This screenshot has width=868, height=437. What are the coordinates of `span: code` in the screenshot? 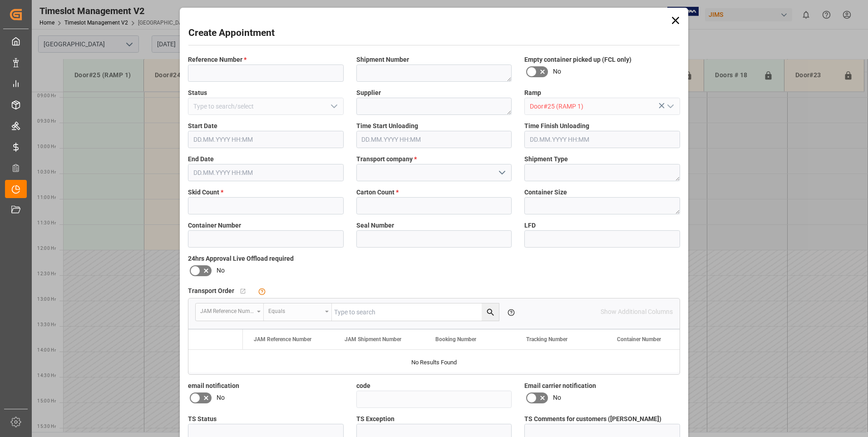 It's located at (363, 386).